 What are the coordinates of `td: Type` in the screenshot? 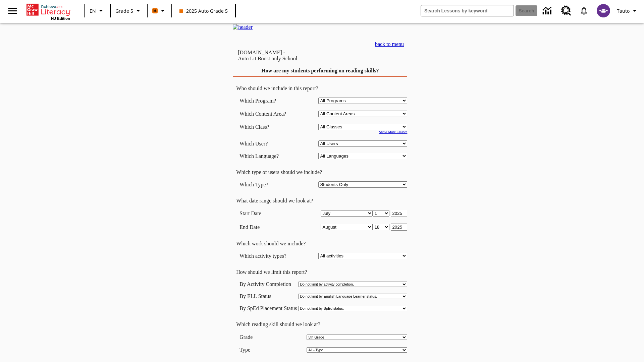 It's located at (247, 350).